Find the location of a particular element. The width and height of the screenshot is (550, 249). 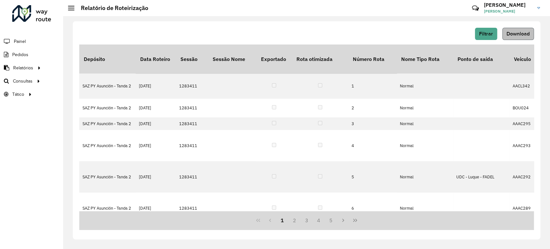

span: Relatórios is located at coordinates (23, 68).